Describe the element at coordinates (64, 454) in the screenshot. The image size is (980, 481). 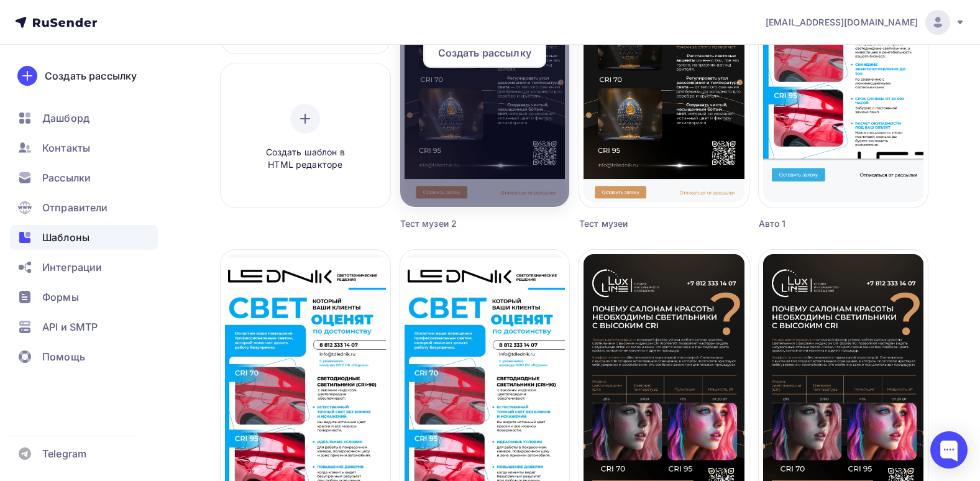
I see `span: Telegram` at that location.